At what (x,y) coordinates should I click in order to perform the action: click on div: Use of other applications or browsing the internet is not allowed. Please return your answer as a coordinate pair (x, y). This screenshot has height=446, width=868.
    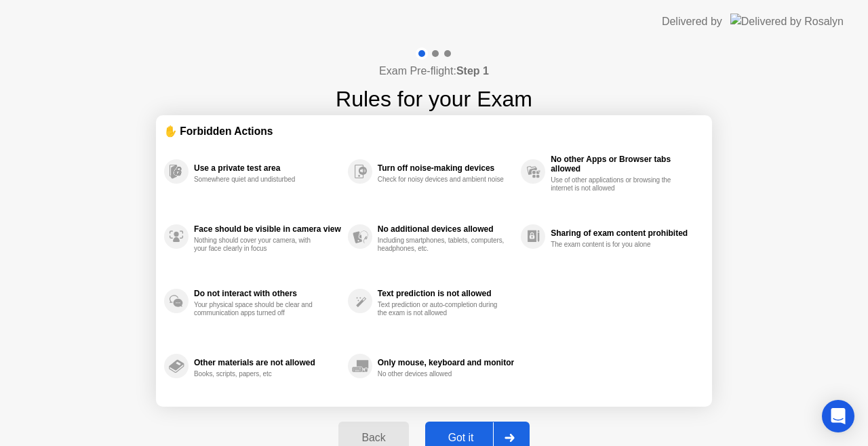
    Looking at the image, I should click on (614, 185).